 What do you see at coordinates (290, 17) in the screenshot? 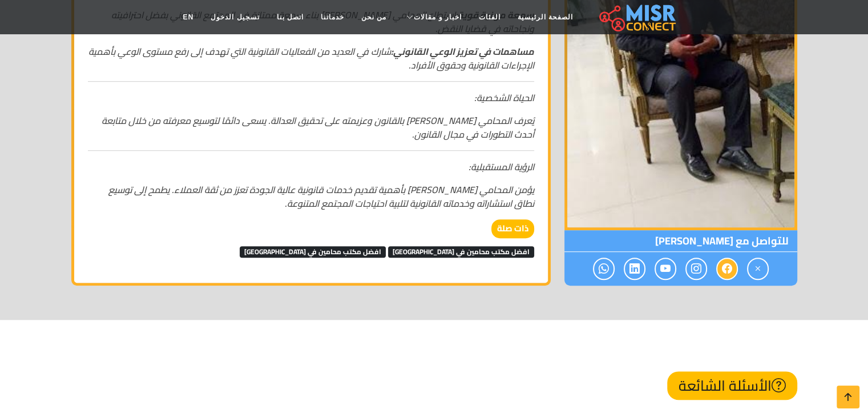
I see `a: اتصل بنا` at bounding box center [290, 17].